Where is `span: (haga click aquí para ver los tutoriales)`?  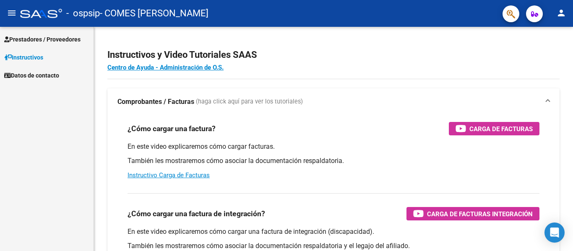
span: (haga click aquí para ver los tutoriales) is located at coordinates (249, 102).